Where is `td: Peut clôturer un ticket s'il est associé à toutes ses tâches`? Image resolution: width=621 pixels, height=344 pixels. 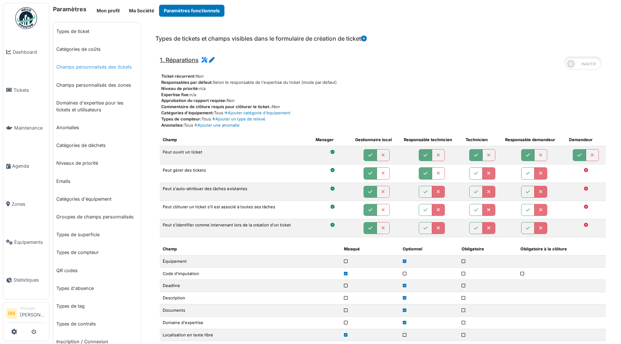 td: Peut clôturer un ticket s'il est associé à toutes ses tâches is located at coordinates (236, 210).